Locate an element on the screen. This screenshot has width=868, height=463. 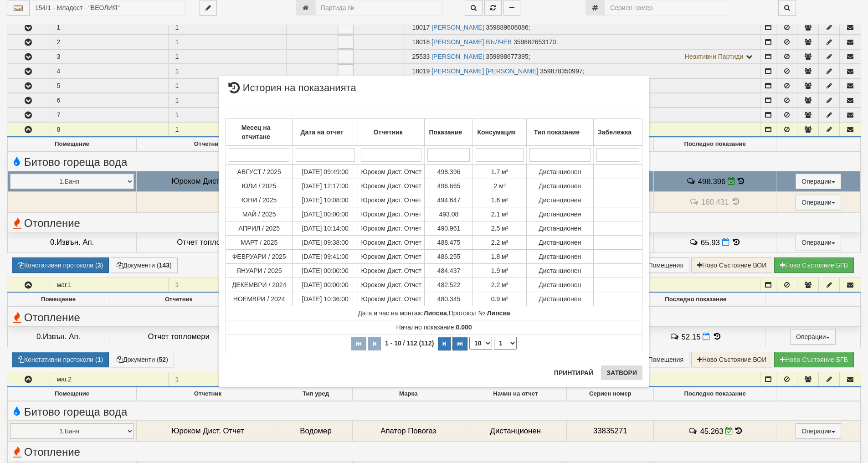
td: ФЕВРУАРИ / 2025 is located at coordinates (259, 256).